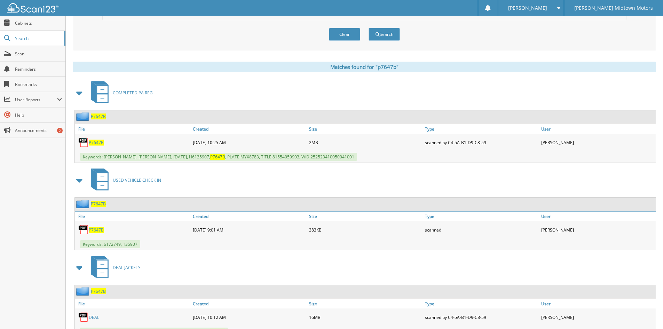 The height and width of the screenshot is (329, 663). I want to click on a: DEAL, so click(94, 317).